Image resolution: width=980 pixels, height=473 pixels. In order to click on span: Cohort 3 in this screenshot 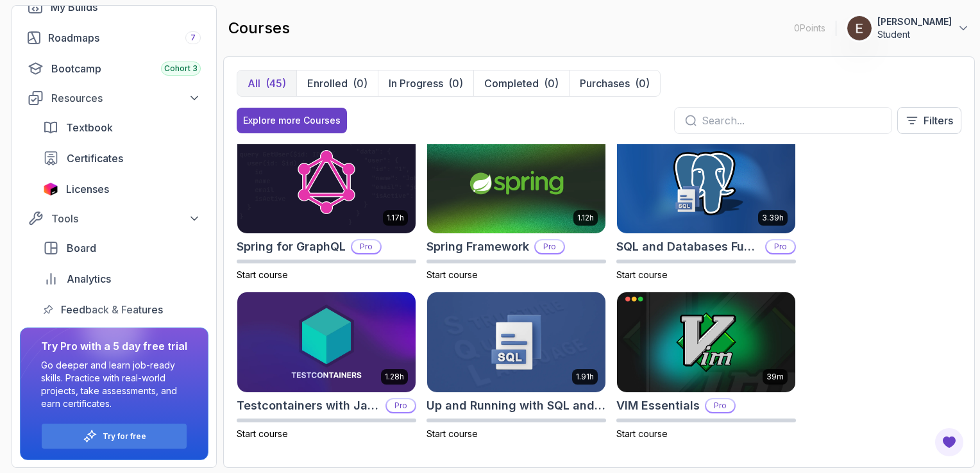, I will do `click(181, 68)`.